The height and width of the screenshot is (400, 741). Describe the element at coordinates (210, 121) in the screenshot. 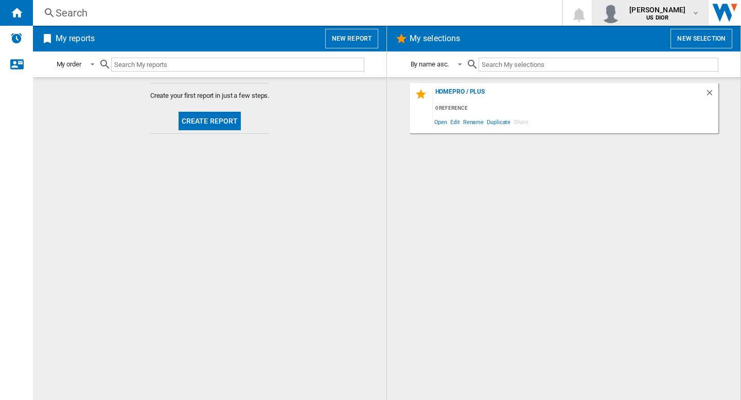

I see `button: Create report` at that location.